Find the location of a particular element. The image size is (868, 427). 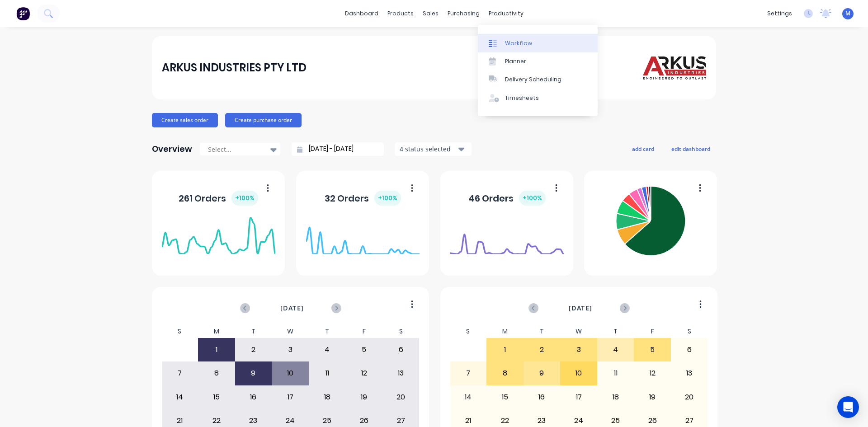

button: add card is located at coordinates (642, 149).